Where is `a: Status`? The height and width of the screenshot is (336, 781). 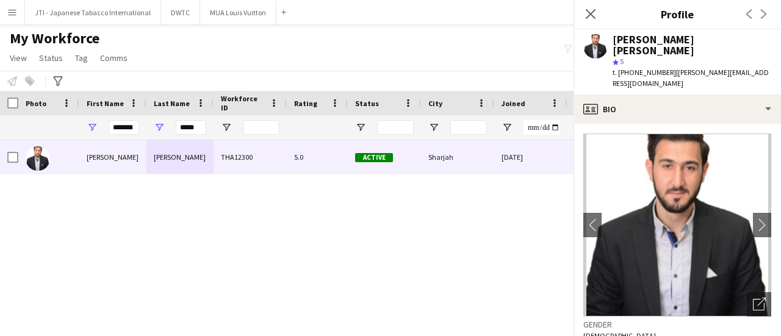
a: Status is located at coordinates (51, 58).